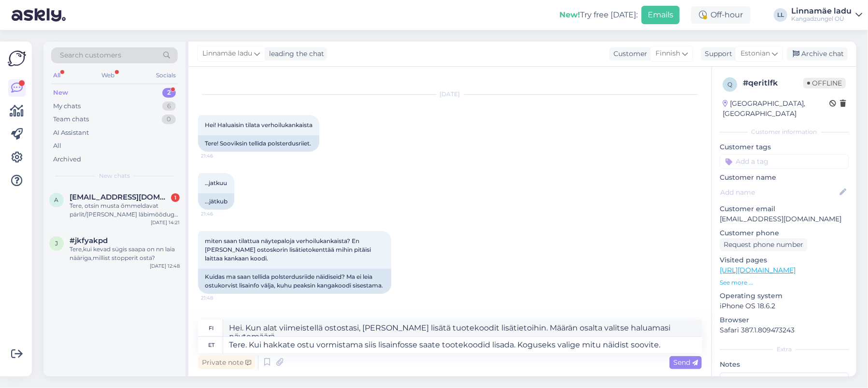 The height and width of the screenshot is (388, 868). What do you see at coordinates (784, 330) in the screenshot?
I see `p: Safari 387.1.809473243` at bounding box center [784, 330].